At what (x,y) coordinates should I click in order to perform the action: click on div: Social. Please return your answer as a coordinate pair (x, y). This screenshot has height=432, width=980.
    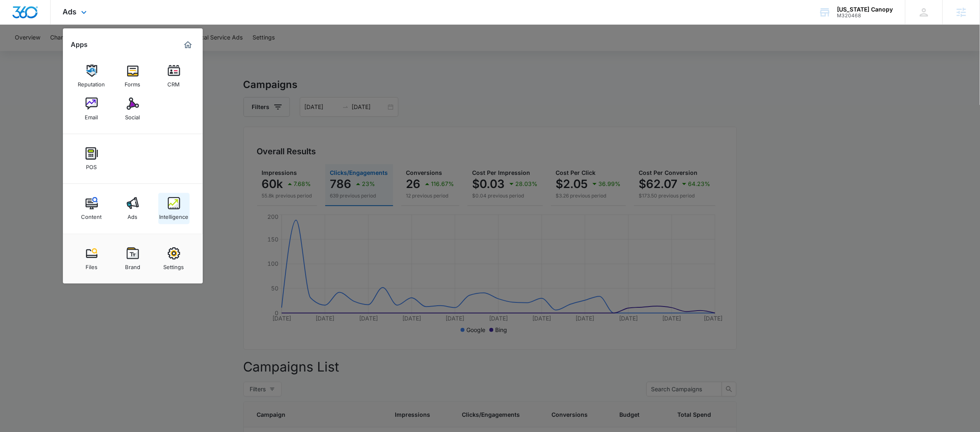
    Looking at the image, I should click on (133, 115).